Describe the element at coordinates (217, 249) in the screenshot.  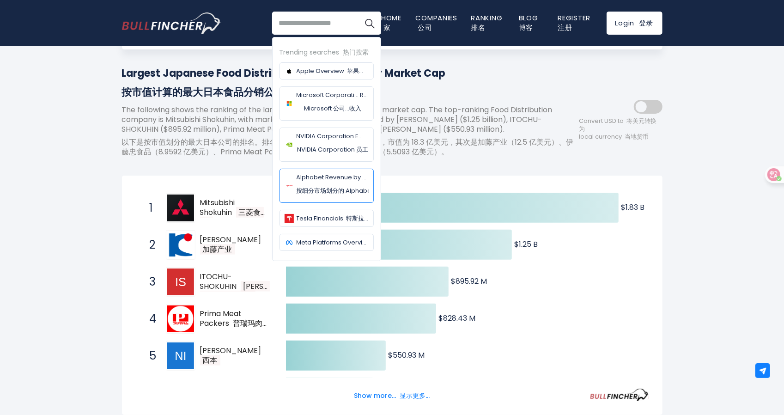
I see `font: 加藤产业` at that location.